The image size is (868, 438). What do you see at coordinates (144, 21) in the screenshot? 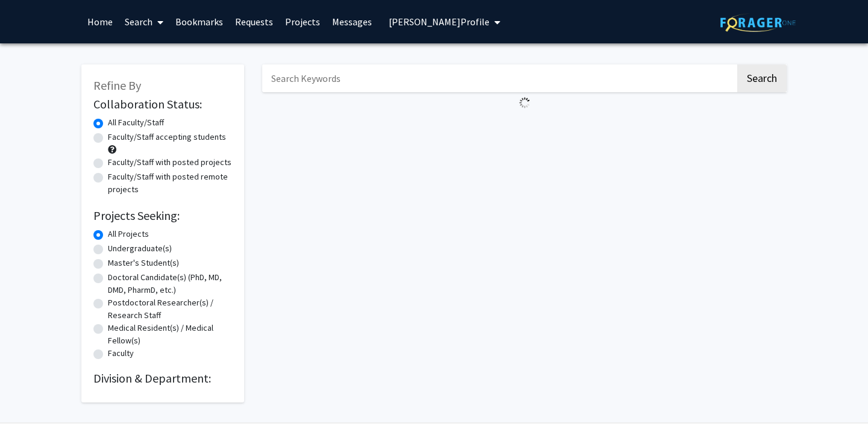
I see `a: Search` at bounding box center [144, 21].